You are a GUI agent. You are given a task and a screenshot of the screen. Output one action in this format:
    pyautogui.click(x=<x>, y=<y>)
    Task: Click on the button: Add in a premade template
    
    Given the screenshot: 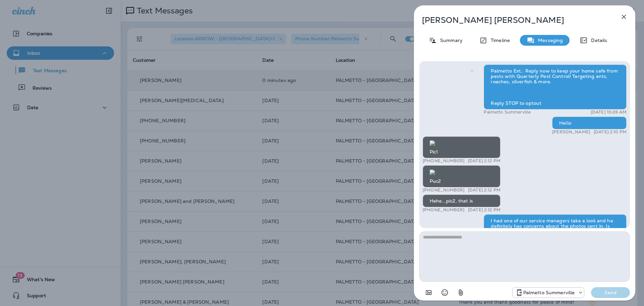 What is the action you would take?
    pyautogui.click(x=429, y=293)
    